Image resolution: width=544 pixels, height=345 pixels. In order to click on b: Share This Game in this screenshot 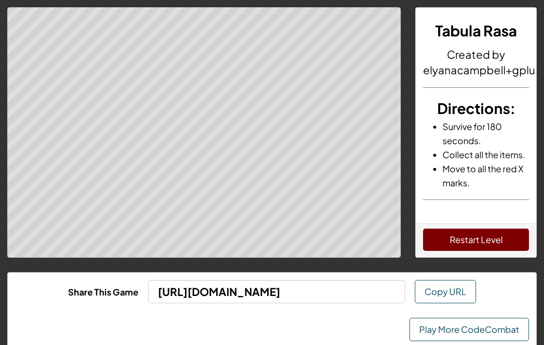, I will do `click(103, 292)`.